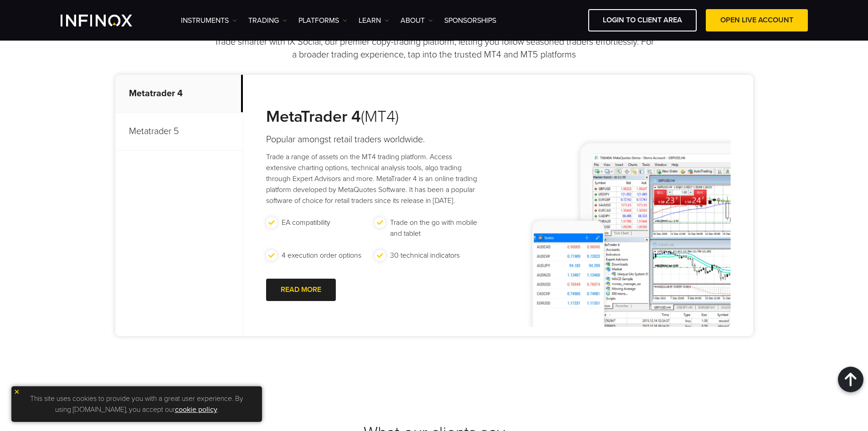 The width and height of the screenshot is (868, 431). Describe the element at coordinates (643, 20) in the screenshot. I see `a: LOGIN TO CLIENT AREA` at that location.